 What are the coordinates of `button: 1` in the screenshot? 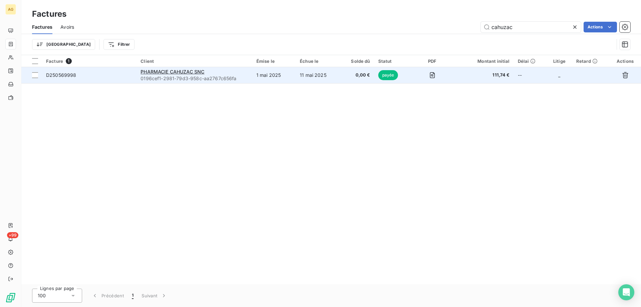 It's located at (133, 296).